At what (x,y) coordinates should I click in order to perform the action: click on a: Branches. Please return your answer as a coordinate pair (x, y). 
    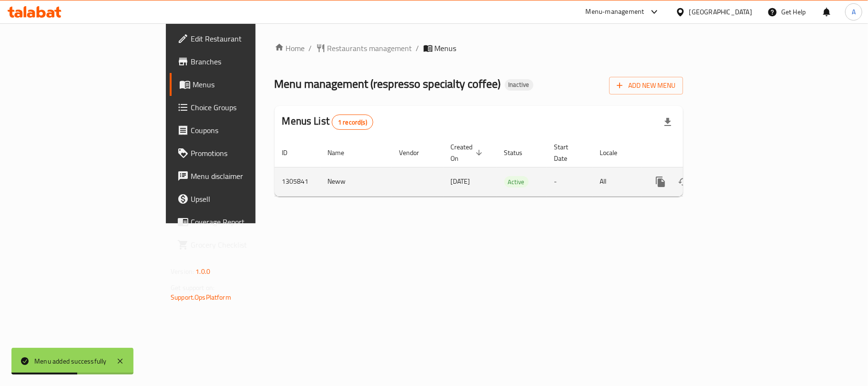
    Looking at the image, I should click on (240, 62).